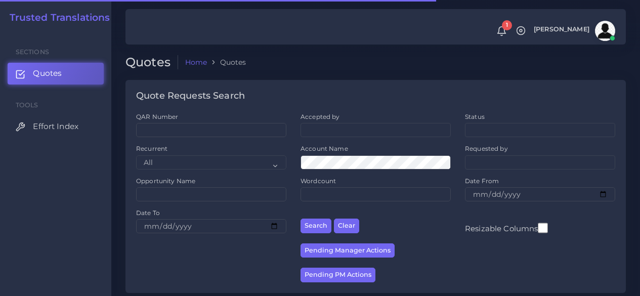 This screenshot has height=296, width=640. I want to click on span: Effort Index, so click(56, 126).